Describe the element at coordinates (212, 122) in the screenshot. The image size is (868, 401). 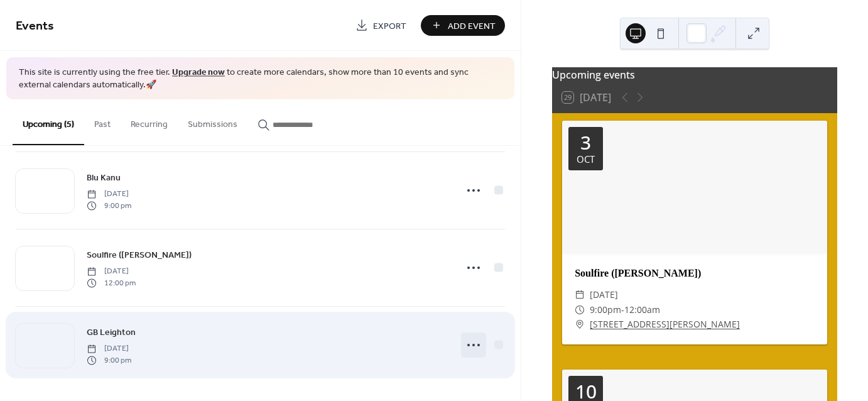
I see `button: Submissions` at that location.